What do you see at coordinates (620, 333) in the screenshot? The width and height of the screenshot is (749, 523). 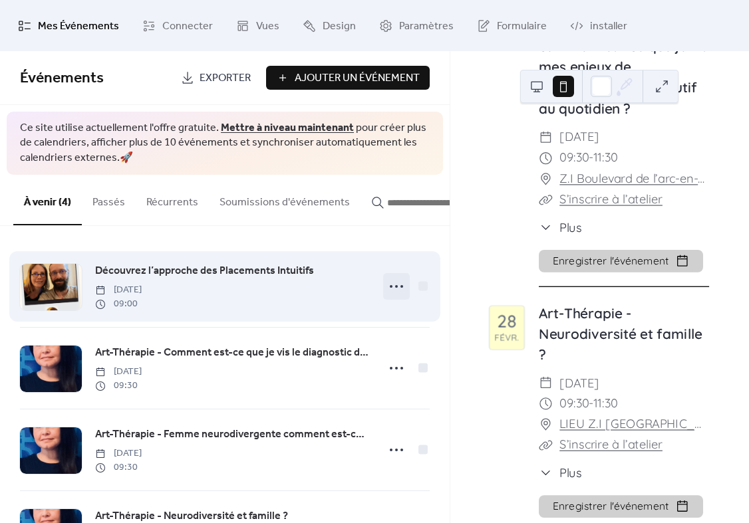 I see `a: Art-Thérapie - Neurodiversité et famille ?` at bounding box center [620, 333].